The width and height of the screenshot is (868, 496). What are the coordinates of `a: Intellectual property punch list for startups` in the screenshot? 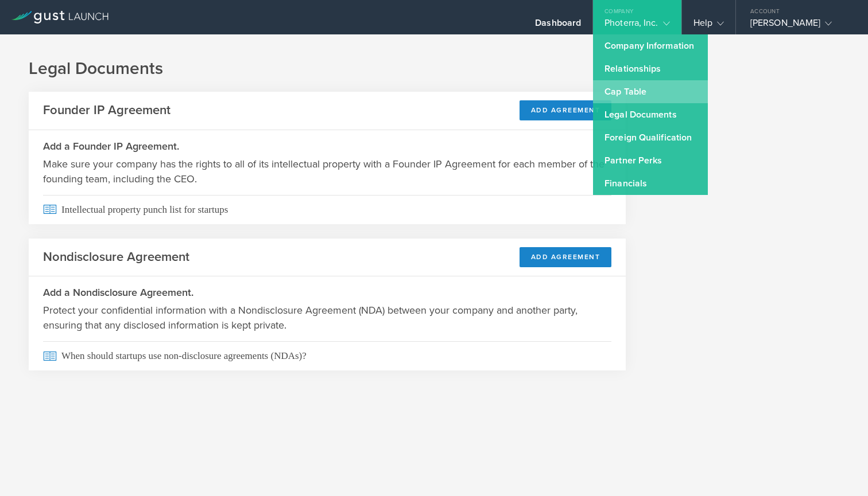 It's located at (327, 209).